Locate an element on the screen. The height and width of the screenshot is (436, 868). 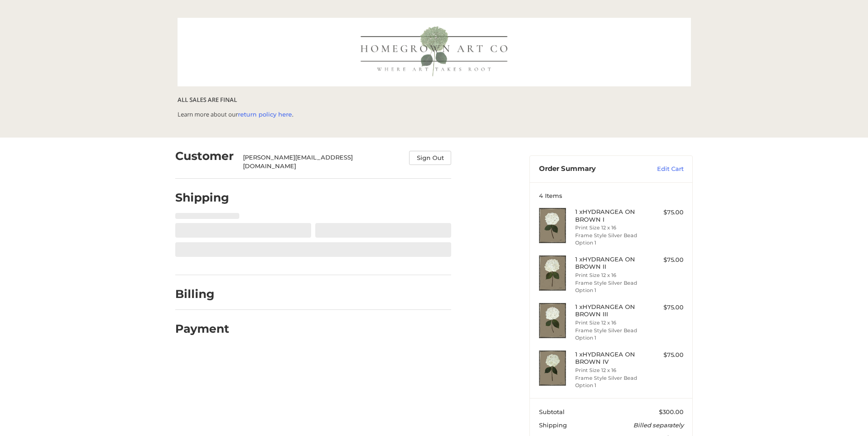
h4: 1 x HYDRANGEA ON BROWN II is located at coordinates (610, 263).